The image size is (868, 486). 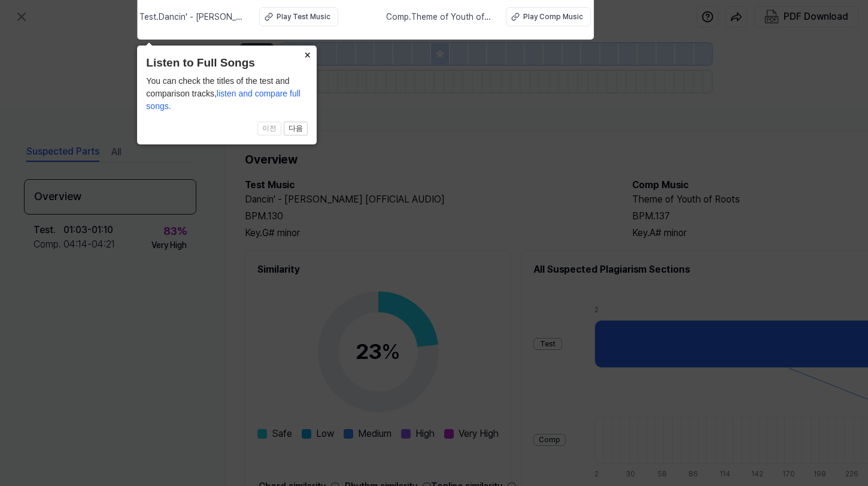 What do you see at coordinates (296, 129) in the screenshot?
I see `button: 다음` at bounding box center [296, 129].